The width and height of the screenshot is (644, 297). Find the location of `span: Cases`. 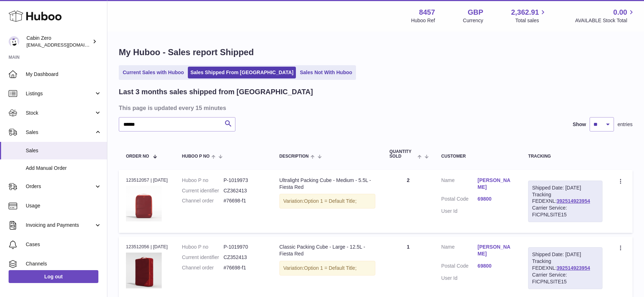

span: Cases is located at coordinates (64, 244).